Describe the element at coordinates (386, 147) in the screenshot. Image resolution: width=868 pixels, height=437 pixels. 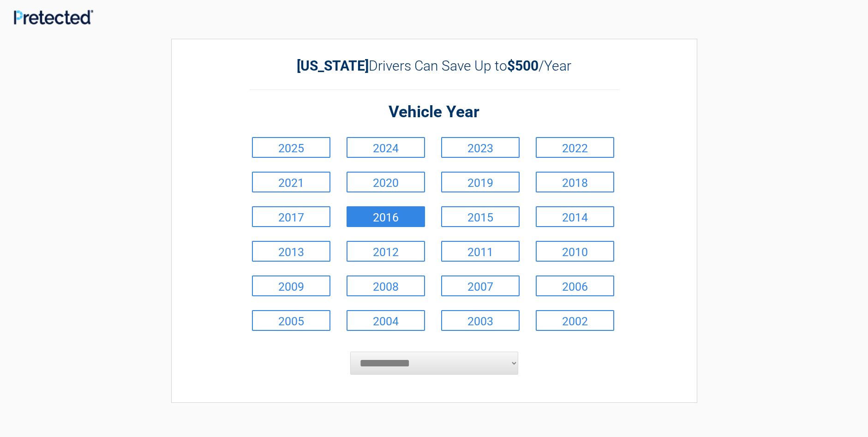
I see `a: 2024` at that location.